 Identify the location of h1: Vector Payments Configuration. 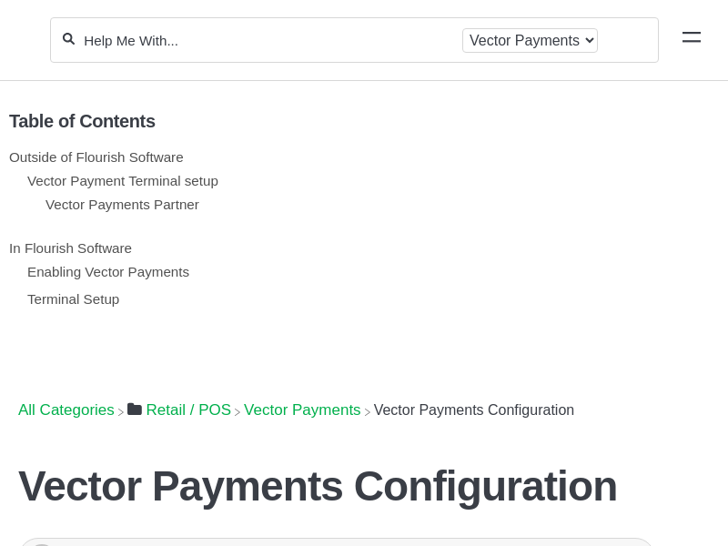
(337, 486).